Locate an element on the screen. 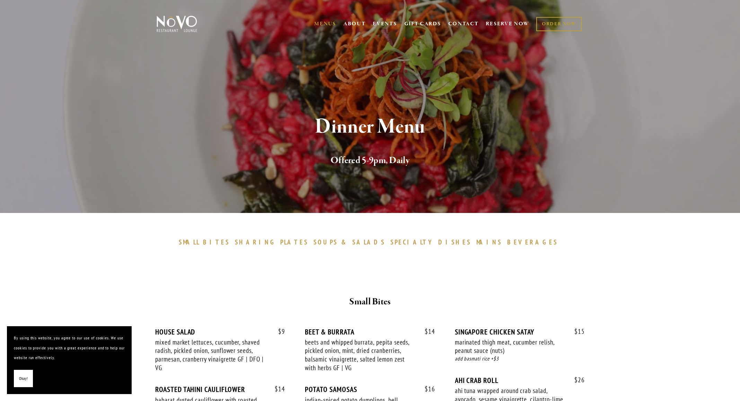  div: add basmati rice +$3 is located at coordinates (520, 359).